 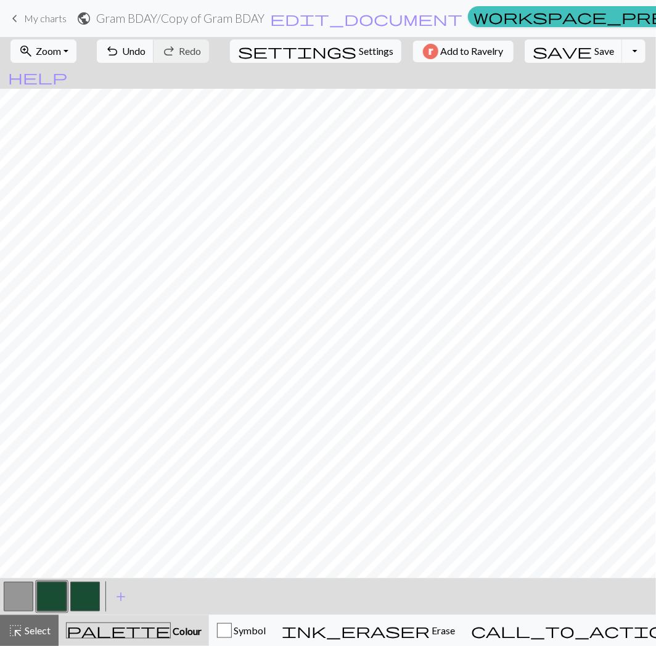 I want to click on span: highlight_alt, so click(x=15, y=631).